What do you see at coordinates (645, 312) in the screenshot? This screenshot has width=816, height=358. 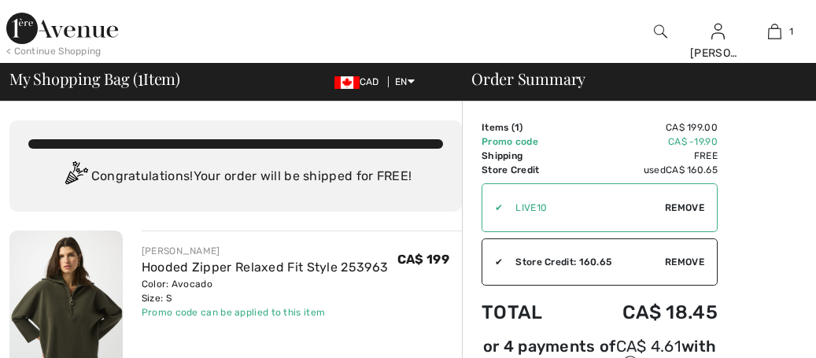 I see `td: CA$ 18.45` at bounding box center [645, 312].